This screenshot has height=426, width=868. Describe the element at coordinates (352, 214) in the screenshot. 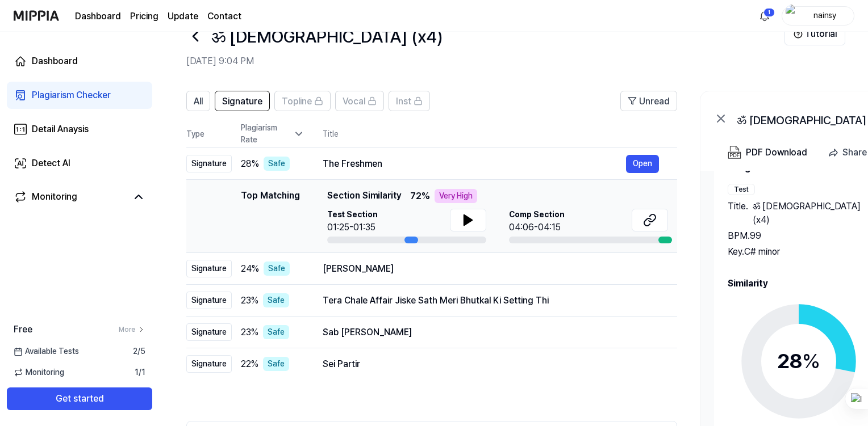

I see `span: Test Section` at that location.